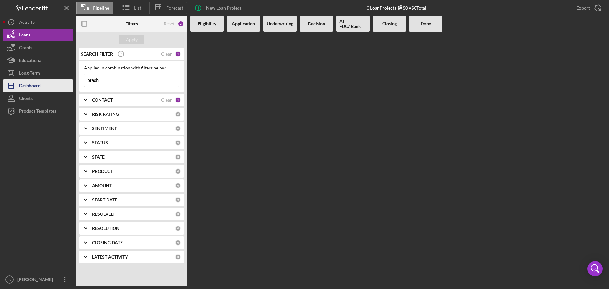 This screenshot has height=289, width=609. What do you see at coordinates (402, 8) in the screenshot?
I see `div: $0` at bounding box center [402, 8].